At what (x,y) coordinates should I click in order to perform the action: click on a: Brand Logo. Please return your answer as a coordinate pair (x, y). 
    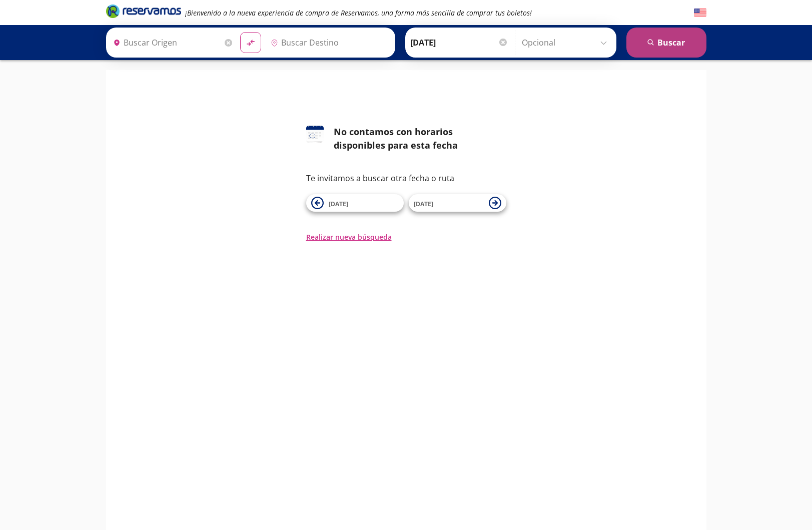
    Looking at the image, I should click on (144, 12).